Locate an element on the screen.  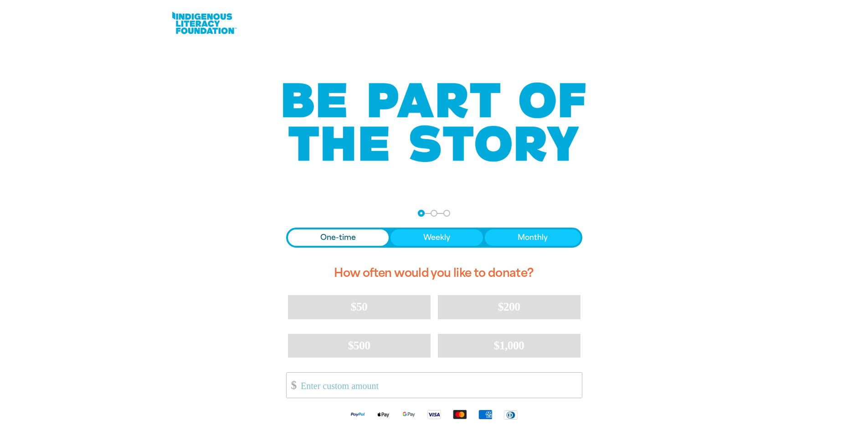
h2: How often would you like to donate? is located at coordinates (435, 273).